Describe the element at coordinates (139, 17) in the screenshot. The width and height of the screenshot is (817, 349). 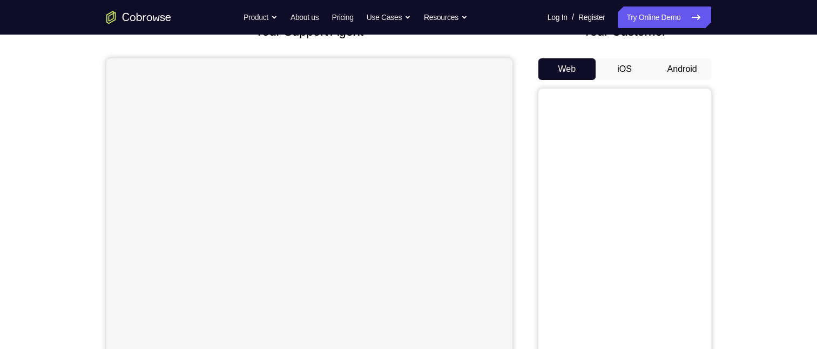
I see `a: Go to the home page` at that location.